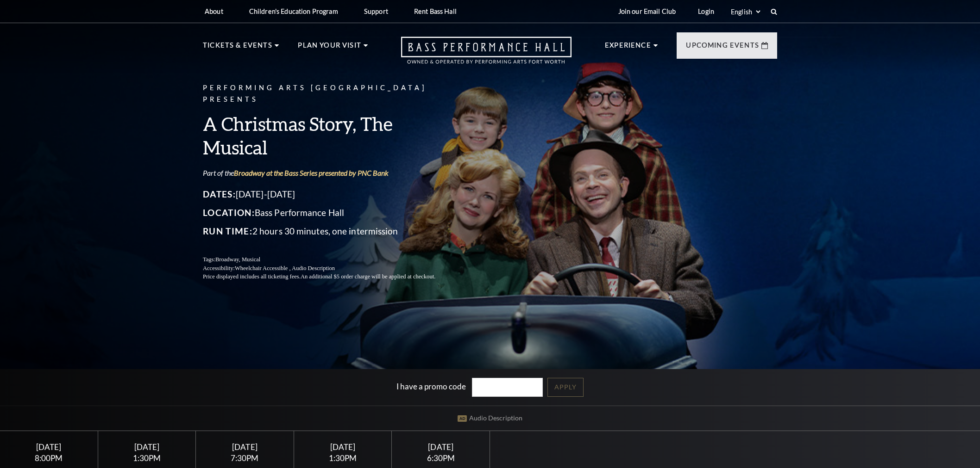 The height and width of the screenshot is (468, 980). Describe the element at coordinates (330, 268) in the screenshot. I see `p: Accessibility:` at that location.